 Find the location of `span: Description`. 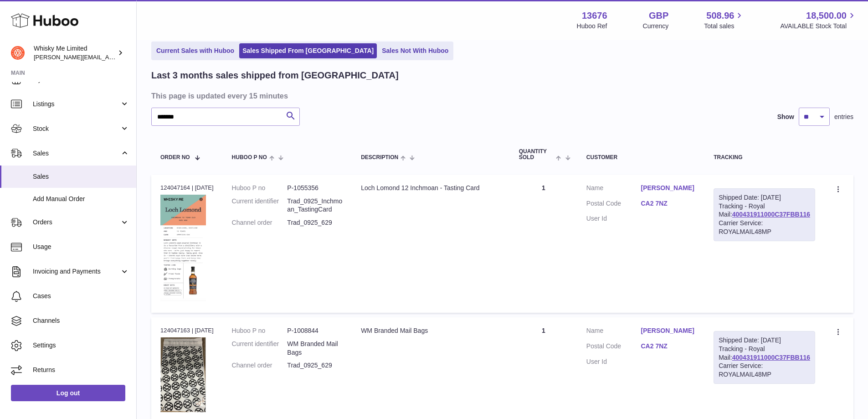

span: Description is located at coordinates (380, 157).